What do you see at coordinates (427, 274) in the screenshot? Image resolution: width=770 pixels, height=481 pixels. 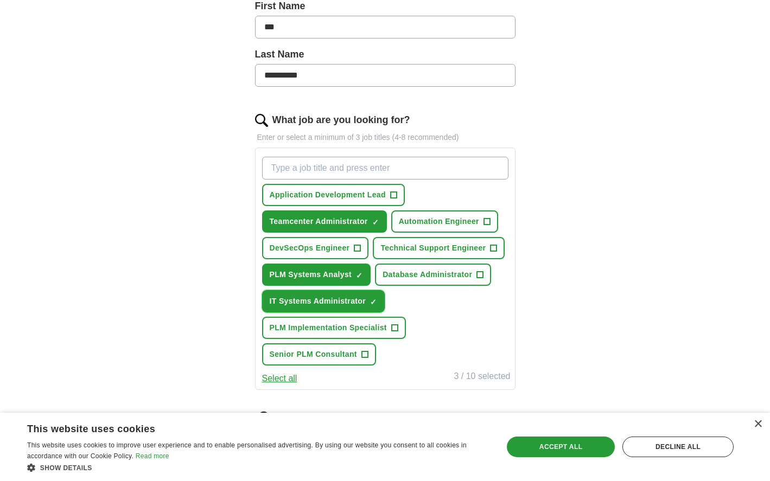 I see `span: Database Administrator` at bounding box center [427, 274].